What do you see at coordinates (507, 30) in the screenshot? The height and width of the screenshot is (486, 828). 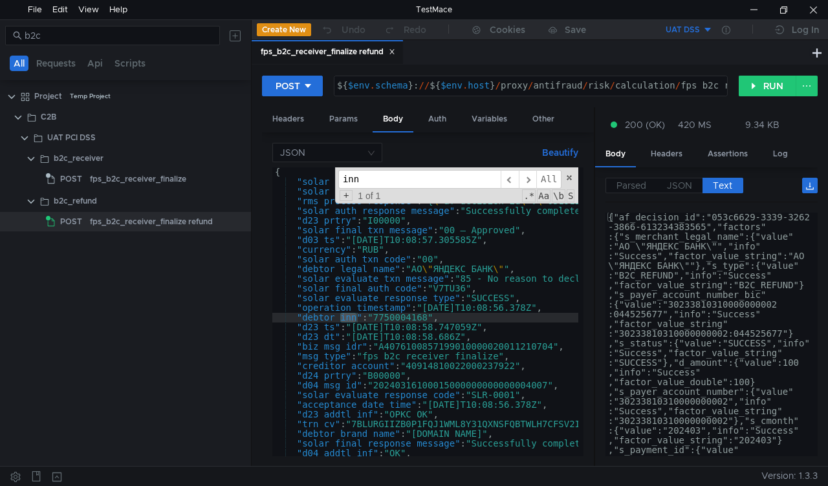 I see `div: Cookies` at bounding box center [507, 30].